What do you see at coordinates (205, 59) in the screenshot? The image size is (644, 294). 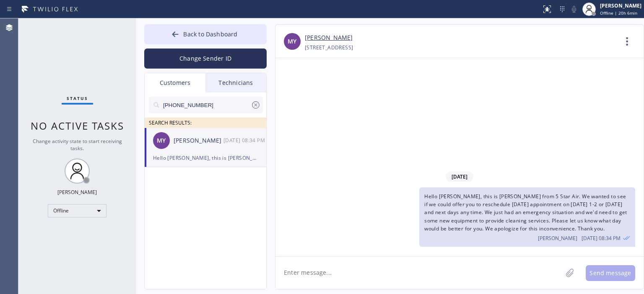 I see `button: Change Sender ID` at bounding box center [205, 59].